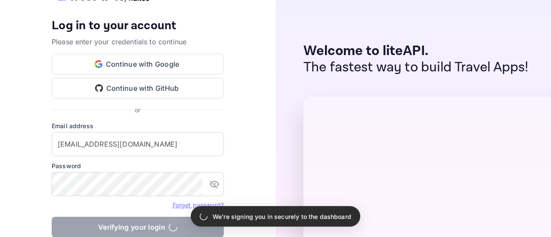 The height and width of the screenshot is (237, 551). I want to click on a: Forget password?, so click(198, 205).